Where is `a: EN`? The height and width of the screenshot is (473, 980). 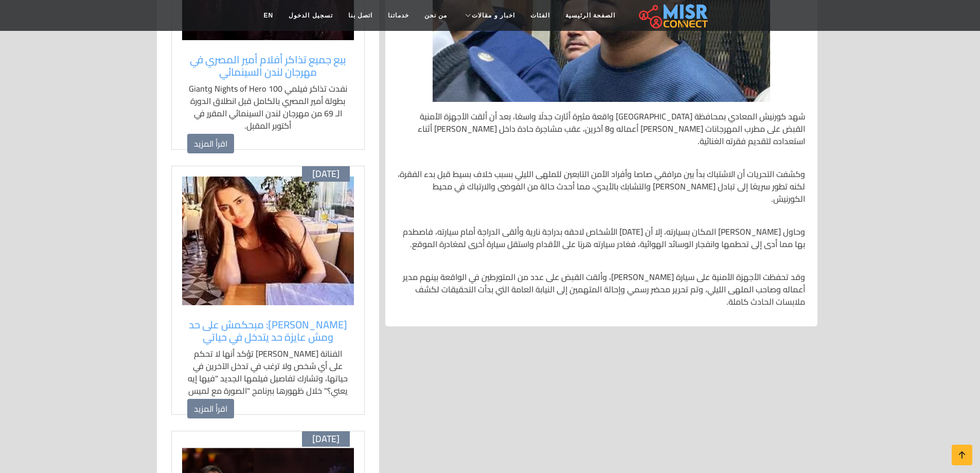 a: EN is located at coordinates (269, 15).